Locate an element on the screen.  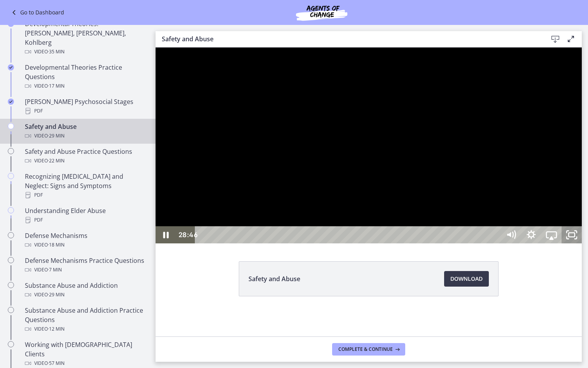
span: Complete & continue is located at coordinates (366, 349).